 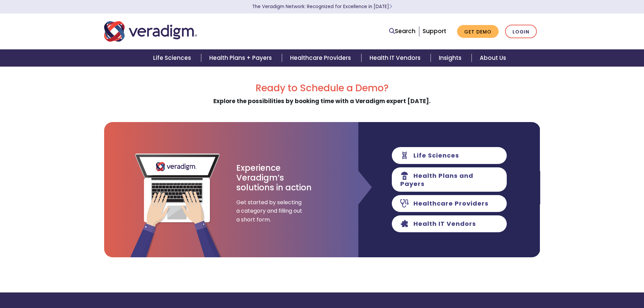 What do you see at coordinates (241, 58) in the screenshot?
I see `a: Health Plans + Payers` at bounding box center [241, 58].